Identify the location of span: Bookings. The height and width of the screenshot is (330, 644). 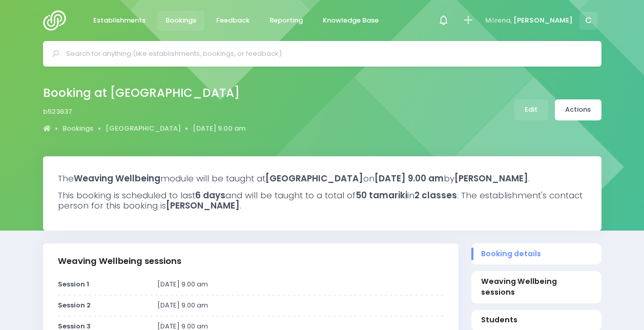
(181, 21).